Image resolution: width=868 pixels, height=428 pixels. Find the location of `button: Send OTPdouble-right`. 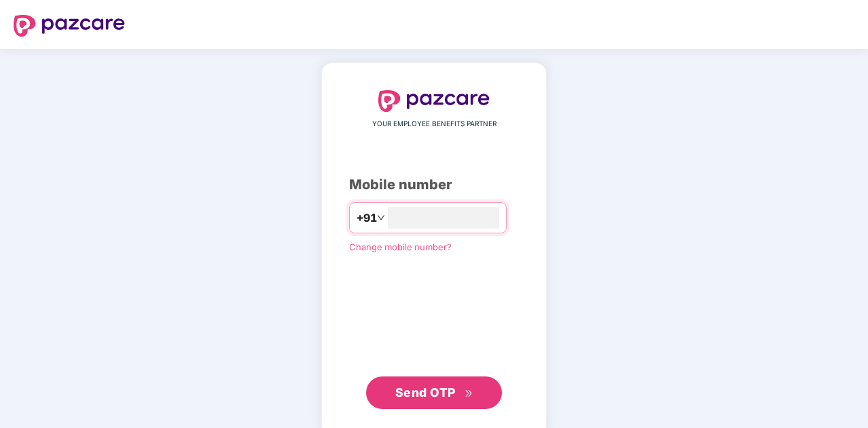

button: Send OTPdouble-right is located at coordinates (434, 392).